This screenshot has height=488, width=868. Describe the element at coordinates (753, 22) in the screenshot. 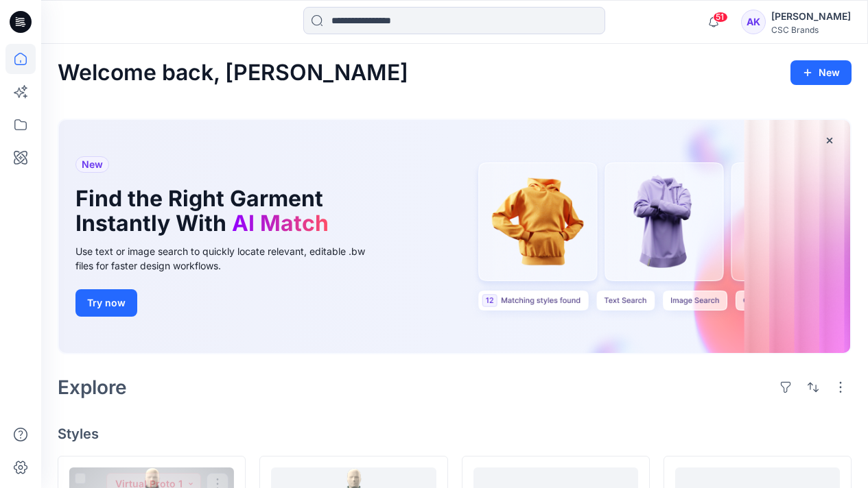

I see `div: AK` at that location.